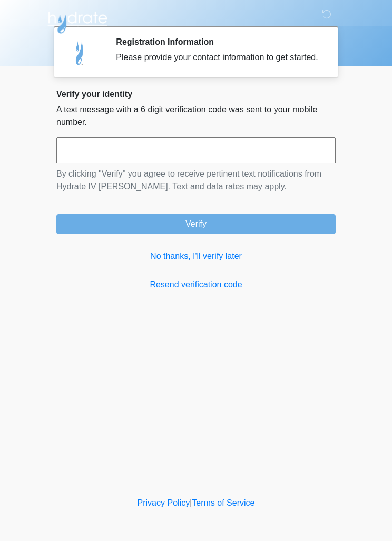  Describe the element at coordinates (218, 57) in the screenshot. I see `div: Please provide your contact information to get started.` at that location.